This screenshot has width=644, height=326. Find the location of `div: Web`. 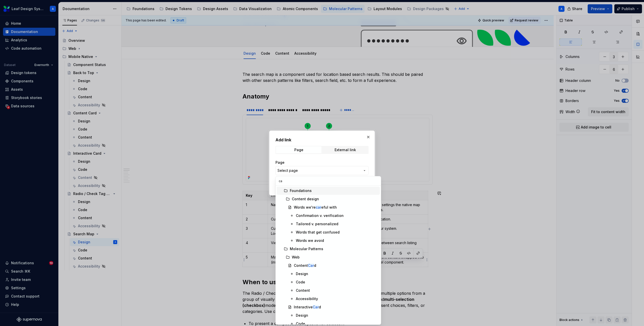

div: Web is located at coordinates (296, 257).